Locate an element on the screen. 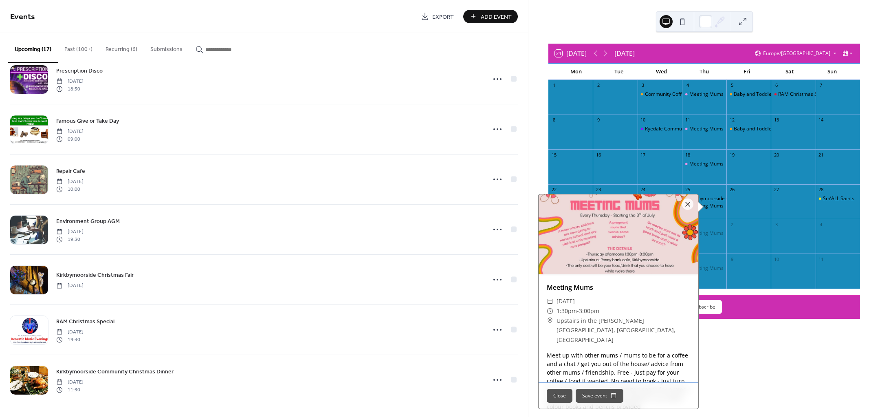 The image size is (880, 417). div: 16 is located at coordinates (598, 154).